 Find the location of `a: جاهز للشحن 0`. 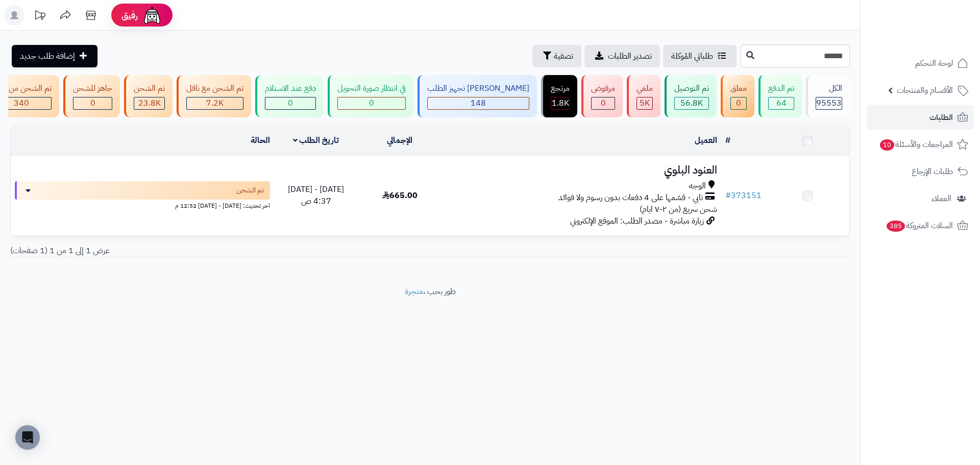

a: جاهز للشحن 0 is located at coordinates (92, 96).